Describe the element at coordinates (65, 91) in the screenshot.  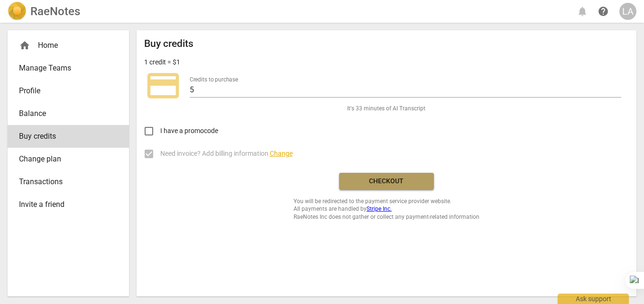
I see `span: Profile` at that location.